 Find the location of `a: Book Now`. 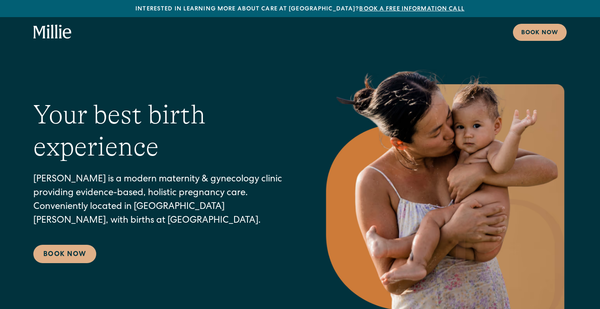

a: Book Now is located at coordinates (65, 254).